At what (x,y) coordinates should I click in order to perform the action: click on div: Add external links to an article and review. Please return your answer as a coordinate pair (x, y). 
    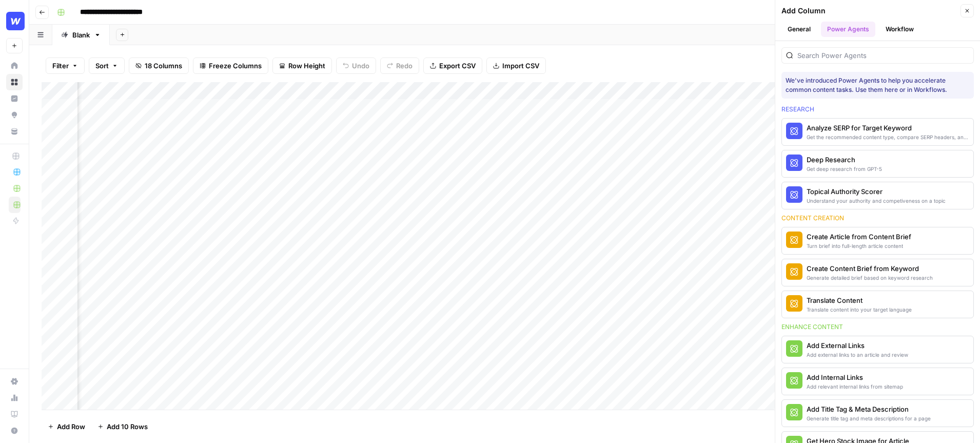
    Looking at the image, I should click on (857, 355).